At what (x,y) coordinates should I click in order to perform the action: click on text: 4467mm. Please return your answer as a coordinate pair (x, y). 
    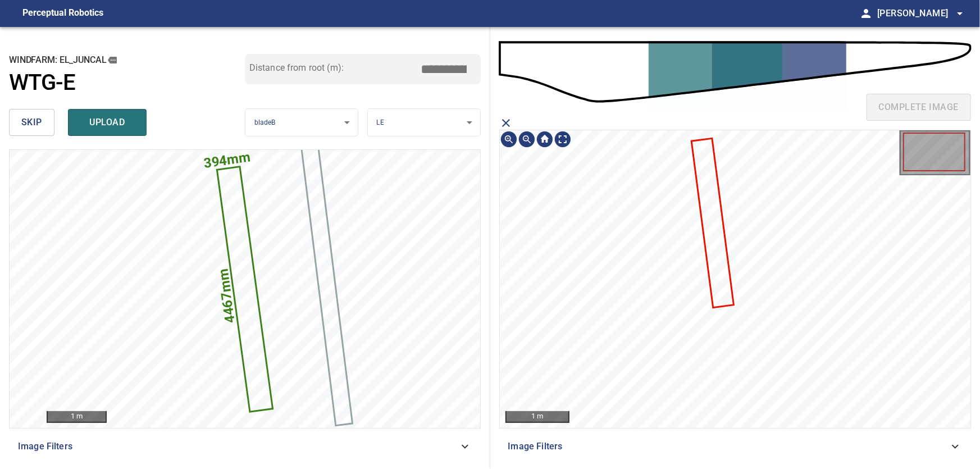
    Looking at the image, I should click on (226, 296).